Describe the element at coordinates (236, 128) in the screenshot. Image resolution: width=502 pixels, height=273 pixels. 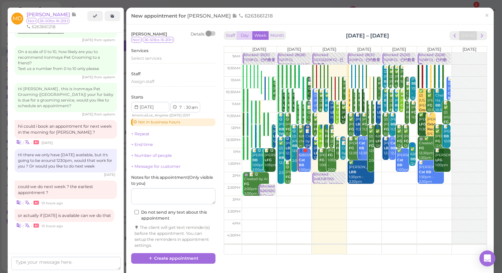
I see `span: 12pm` at that location.